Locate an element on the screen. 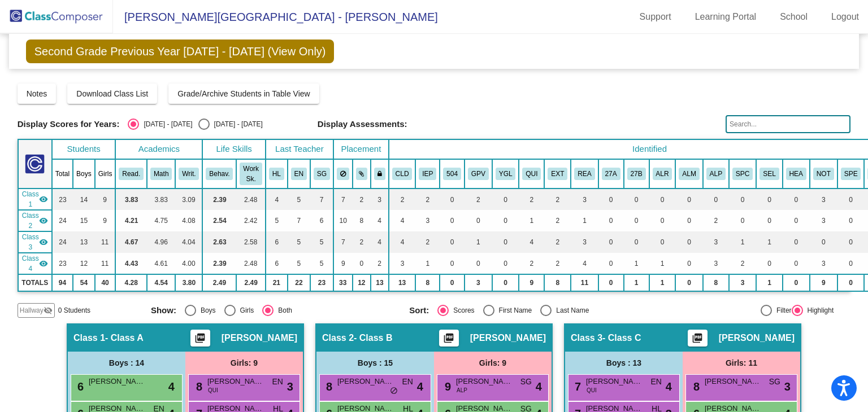 This screenshot has width=868, height=412. button: Grade/Archive Students in Table View is located at coordinates (243, 93).